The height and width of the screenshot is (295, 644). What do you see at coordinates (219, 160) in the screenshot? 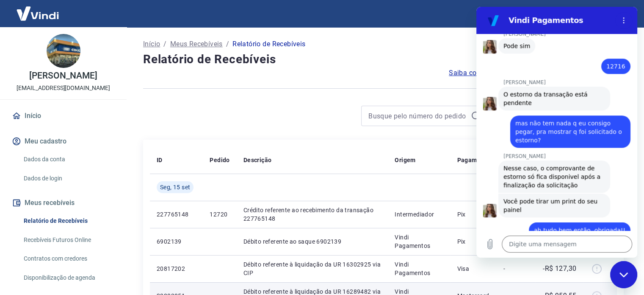
I see `p: Pedido` at bounding box center [219, 160].